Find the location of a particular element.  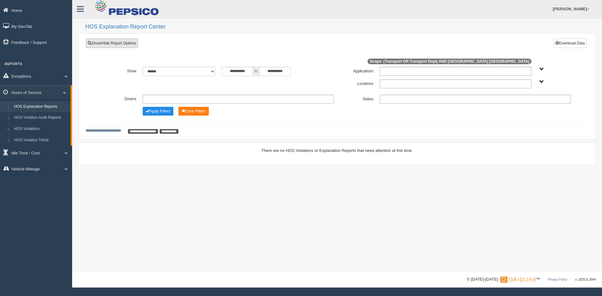

a: Privacy Policy is located at coordinates (557, 280).